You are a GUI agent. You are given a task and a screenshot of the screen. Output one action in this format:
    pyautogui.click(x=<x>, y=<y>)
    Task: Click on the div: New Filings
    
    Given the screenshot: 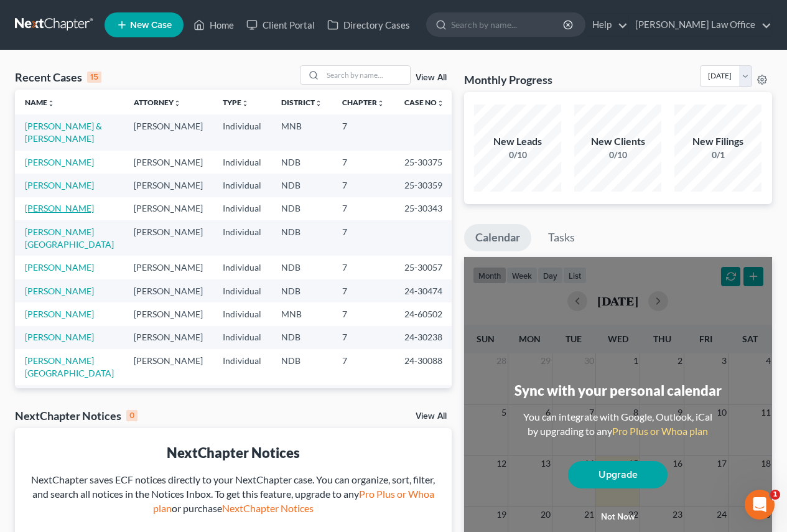 What is the action you would take?
    pyautogui.click(x=718, y=141)
    